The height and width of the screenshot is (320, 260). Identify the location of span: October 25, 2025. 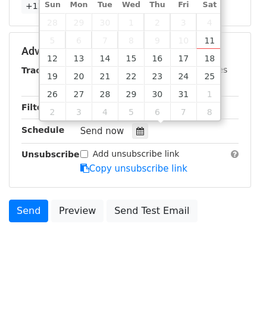
(209, 76).